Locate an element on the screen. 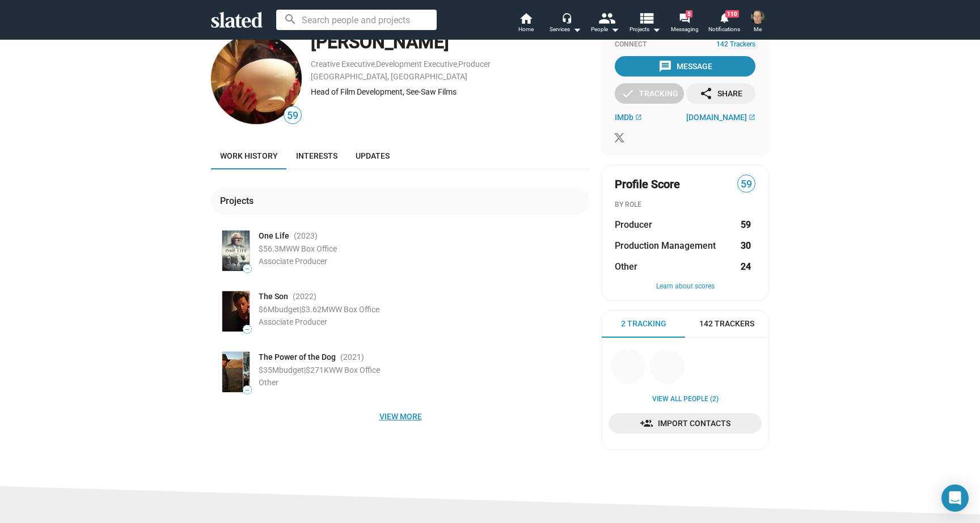 The image size is (980, 523). span: Messaging is located at coordinates (685, 29).